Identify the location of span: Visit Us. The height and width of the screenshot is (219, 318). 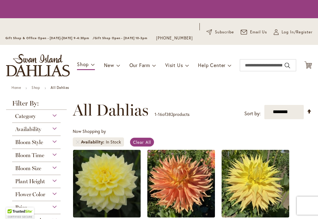
(174, 65).